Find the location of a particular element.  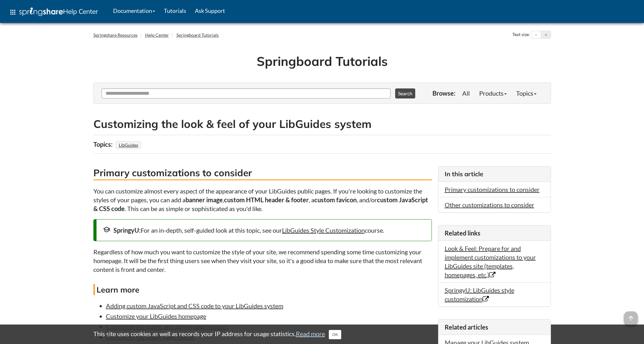

span: Related articles is located at coordinates (466, 327).